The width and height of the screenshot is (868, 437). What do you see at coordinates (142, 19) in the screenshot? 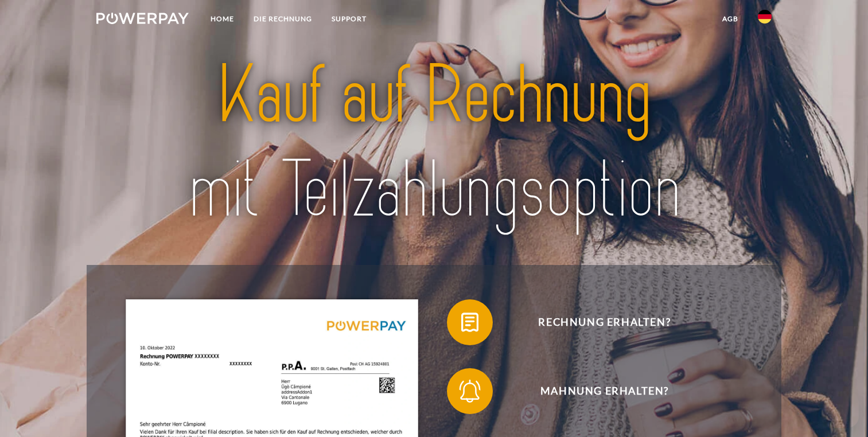
I see `img: logo-powerpay-white.svg` at bounding box center [142, 19].